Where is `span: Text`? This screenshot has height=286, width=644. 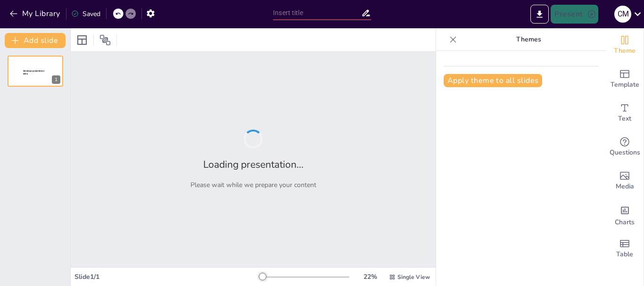
span: Text is located at coordinates (625, 119).